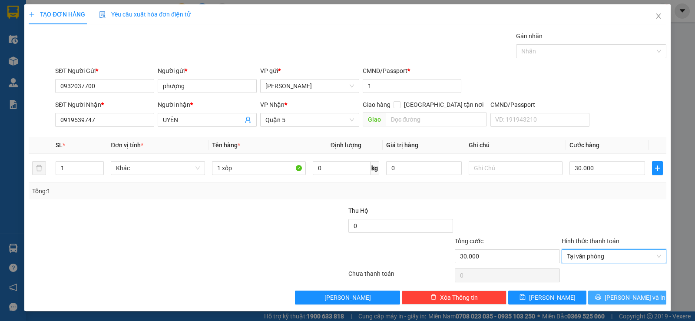 The height and width of the screenshot is (321, 695). Describe the element at coordinates (614, 256) in the screenshot. I see `span: Tại văn phòng` at that location.